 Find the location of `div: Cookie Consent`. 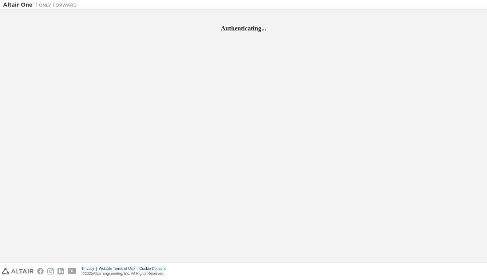

div: Cookie Consent is located at coordinates (154, 269).